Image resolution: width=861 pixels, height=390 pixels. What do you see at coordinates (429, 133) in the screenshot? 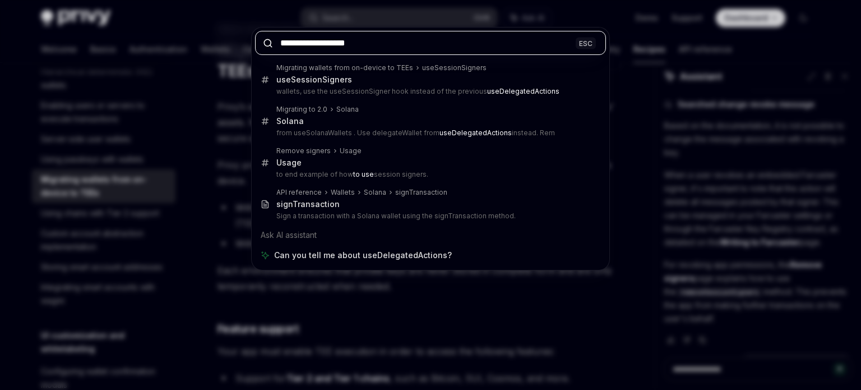
I see `p: from useSolanaWallets . Use delegateWallet from instead. Rem` at bounding box center [429, 133].